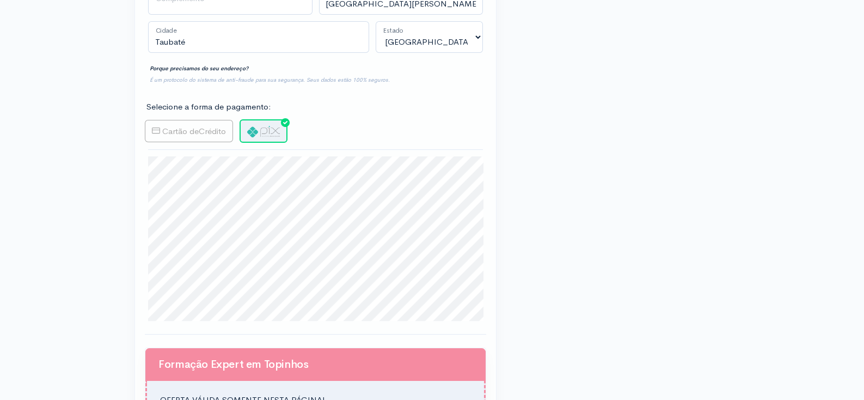 The width and height of the screenshot is (864, 400). Describe the element at coordinates (259, 37) in the screenshot. I see `input: Cidade` at that location.